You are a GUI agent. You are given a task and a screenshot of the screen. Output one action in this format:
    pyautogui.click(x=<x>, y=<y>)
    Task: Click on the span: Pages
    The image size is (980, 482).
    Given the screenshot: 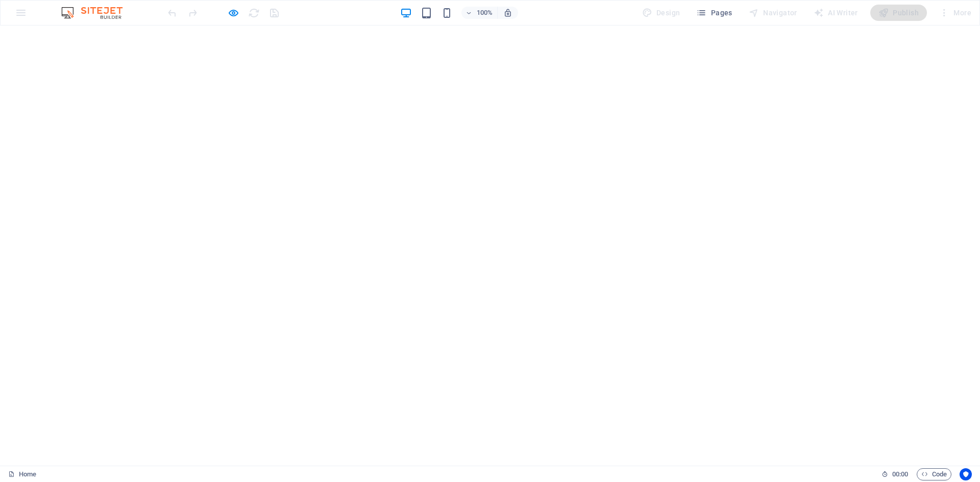 What is the action you would take?
    pyautogui.click(x=714, y=13)
    